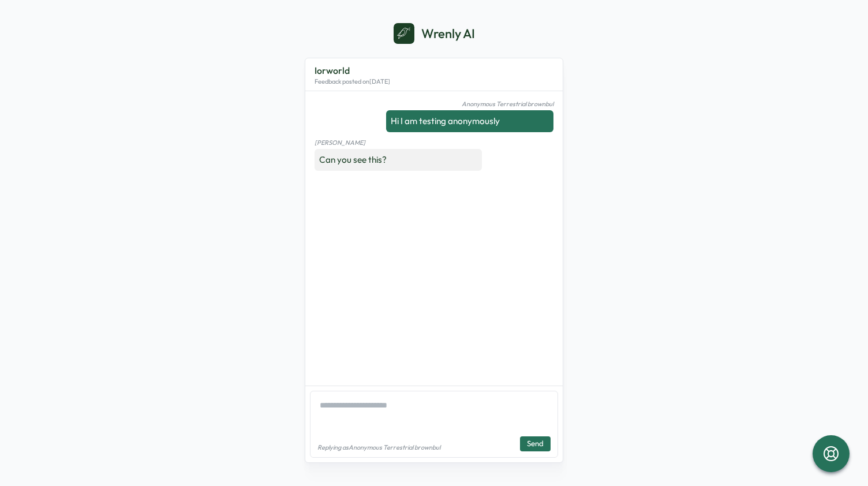 The height and width of the screenshot is (486, 868). I want to click on span: Can you see this?, so click(353, 159).